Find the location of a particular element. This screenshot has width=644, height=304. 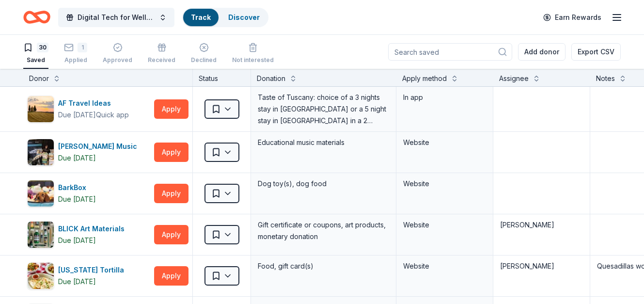

div: Declined is located at coordinates (203, 60).